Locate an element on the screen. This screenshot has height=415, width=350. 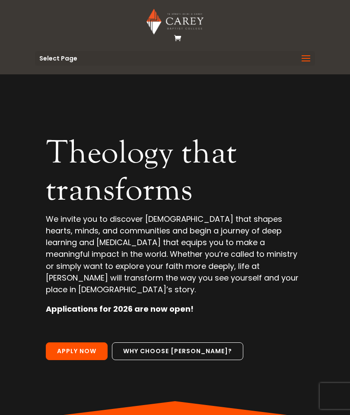
a: Apply Now is located at coordinates (76, 351).